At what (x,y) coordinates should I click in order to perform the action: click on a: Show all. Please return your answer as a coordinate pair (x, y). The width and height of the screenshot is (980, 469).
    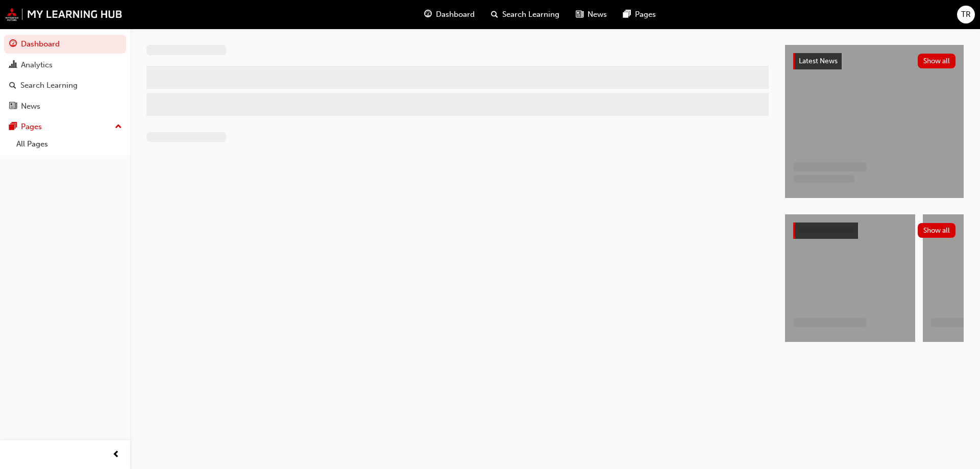
    Looking at the image, I should click on (874, 231).